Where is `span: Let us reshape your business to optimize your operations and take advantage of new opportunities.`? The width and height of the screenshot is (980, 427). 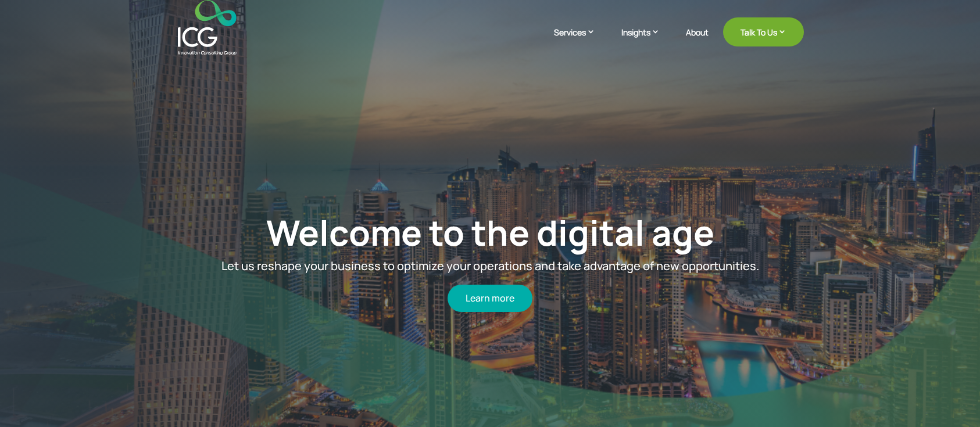 span: Let us reshape your business to optimize your operations and take advantage of new opportunities. is located at coordinates (490, 266).